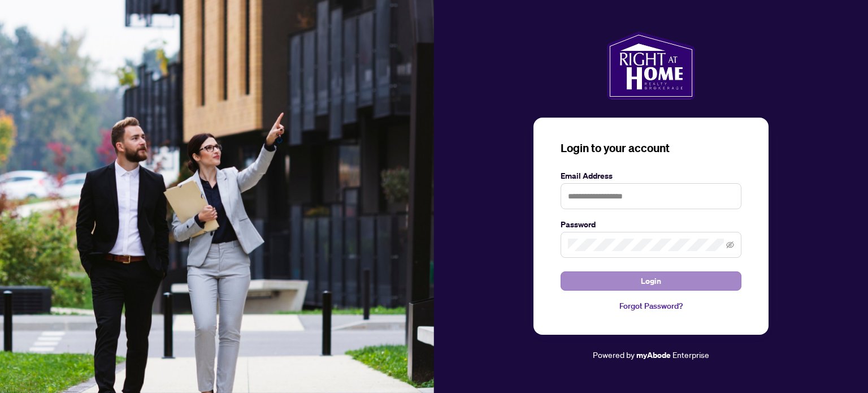 The image size is (868, 393). I want to click on img: ma-logo, so click(650, 66).